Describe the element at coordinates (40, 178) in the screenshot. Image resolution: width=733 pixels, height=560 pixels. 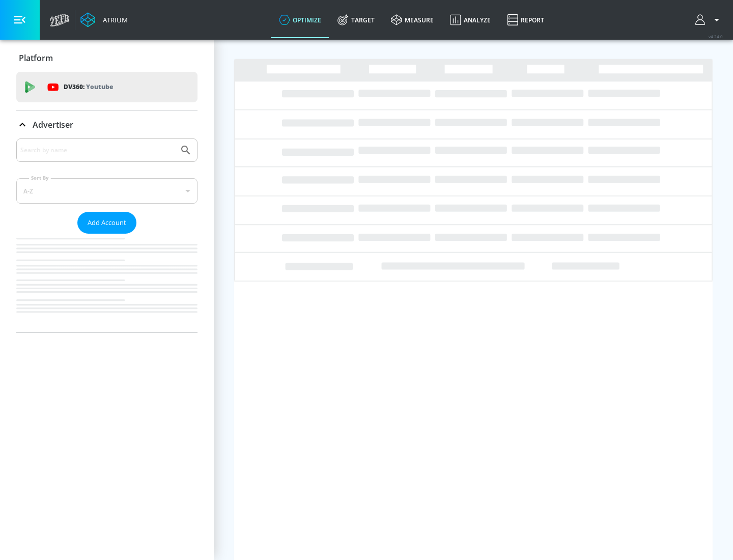
I see `label: Sort By` at that location.